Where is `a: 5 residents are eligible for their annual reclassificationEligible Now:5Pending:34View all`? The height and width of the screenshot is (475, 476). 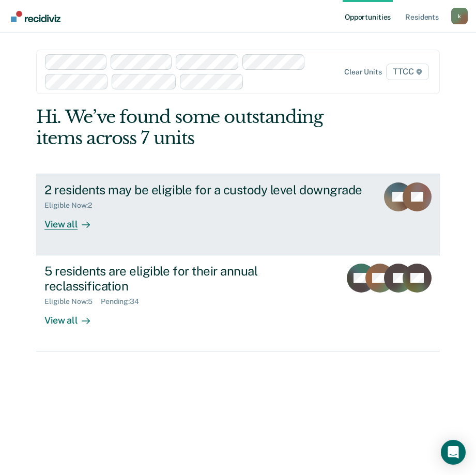 a: 5 residents are eligible for their annual reclassificationEligible Now:5Pending:34View all is located at coordinates (238, 304).